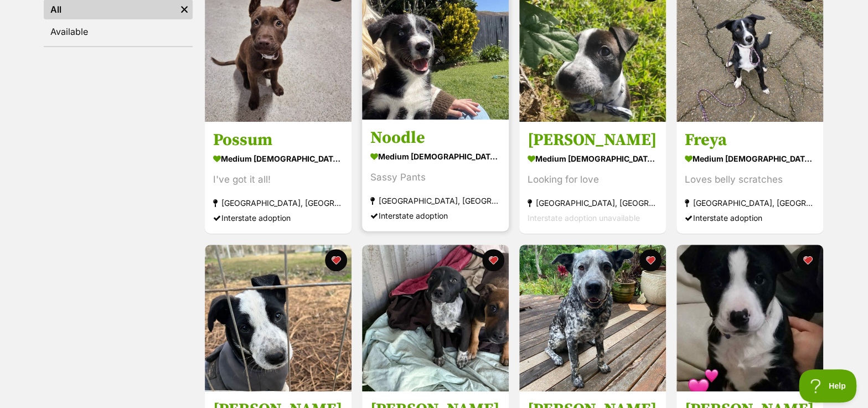  Describe the element at coordinates (592, 318) in the screenshot. I see `img: Milo` at that location.